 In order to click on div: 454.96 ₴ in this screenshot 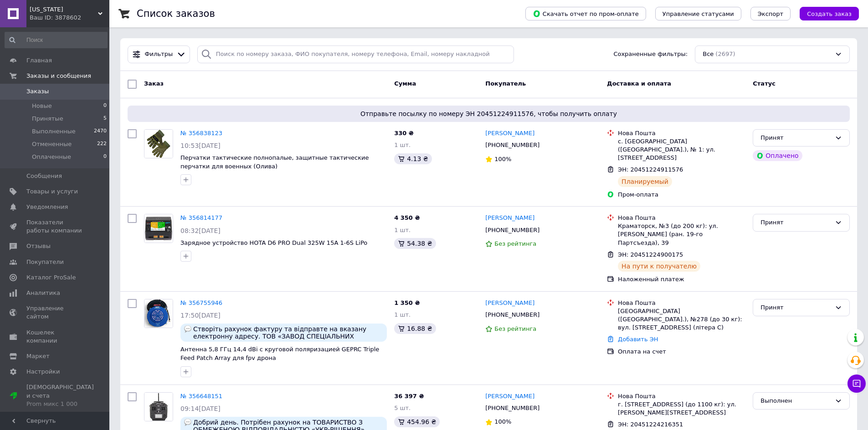, I will do `click(417, 422)`.